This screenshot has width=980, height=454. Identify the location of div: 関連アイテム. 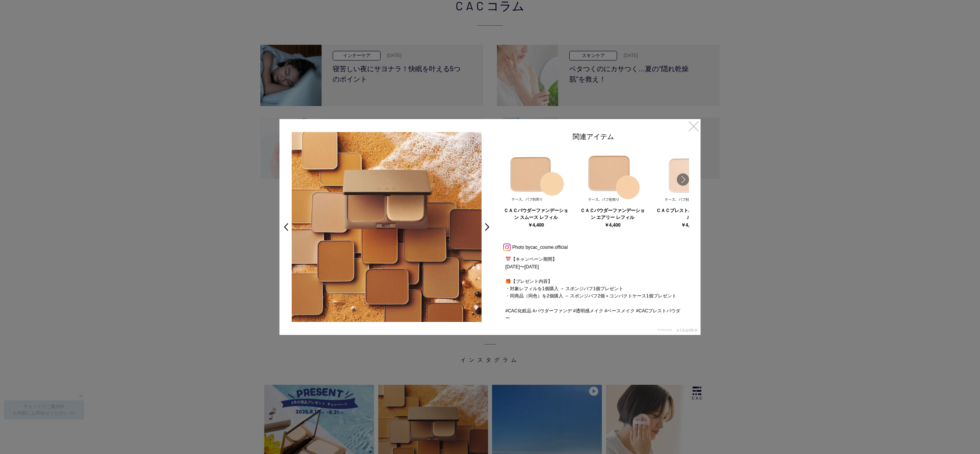
(594, 138).